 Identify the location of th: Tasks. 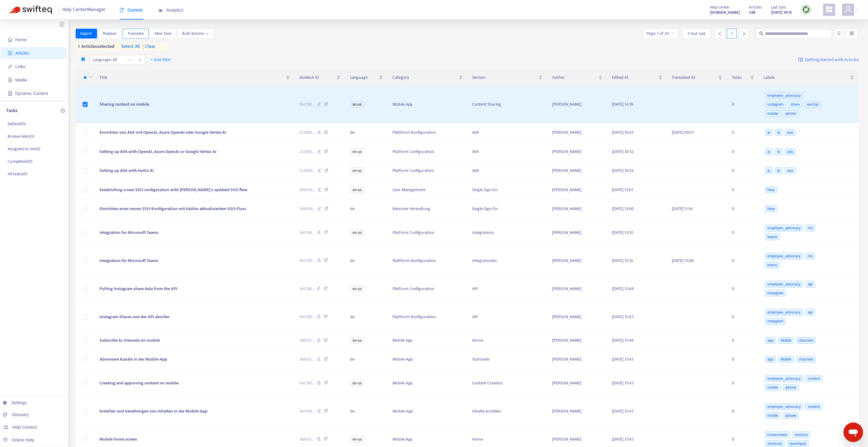
(743, 77).